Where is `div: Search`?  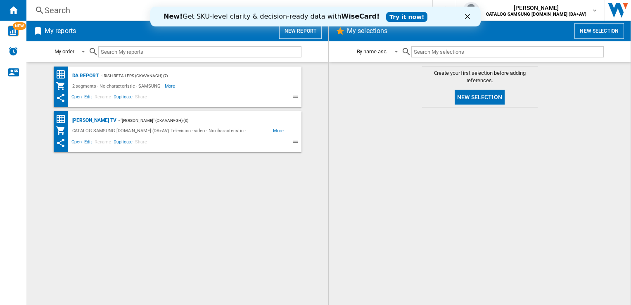 div: Search is located at coordinates (228, 10).